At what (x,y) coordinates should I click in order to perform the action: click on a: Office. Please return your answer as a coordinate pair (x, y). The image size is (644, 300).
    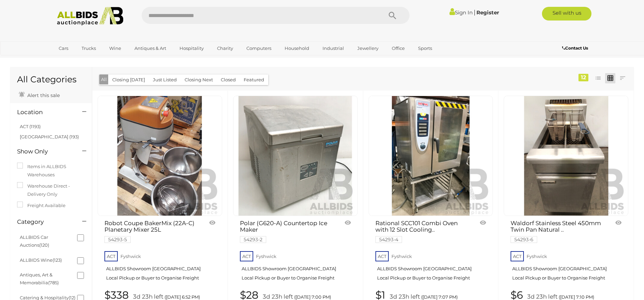
    Looking at the image, I should click on (398, 48).